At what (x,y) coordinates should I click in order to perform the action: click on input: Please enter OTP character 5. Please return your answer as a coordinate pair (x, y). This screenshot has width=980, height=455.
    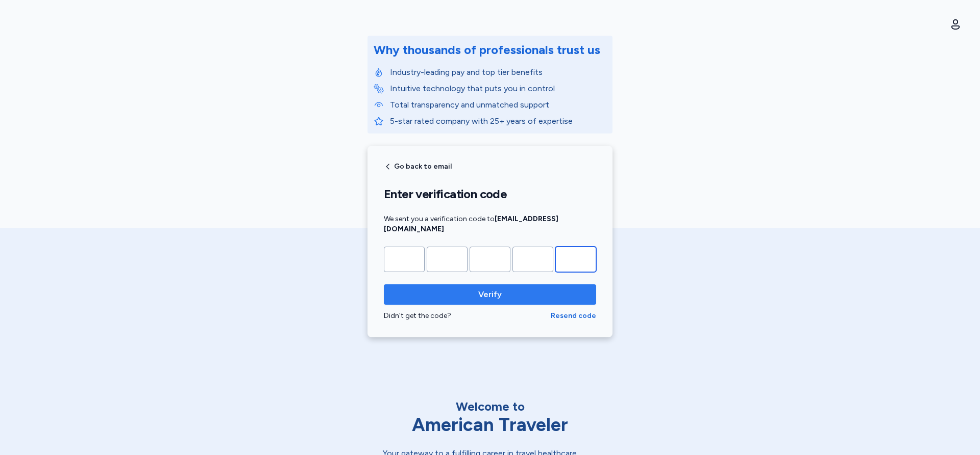
    Looking at the image, I should click on (575, 259).